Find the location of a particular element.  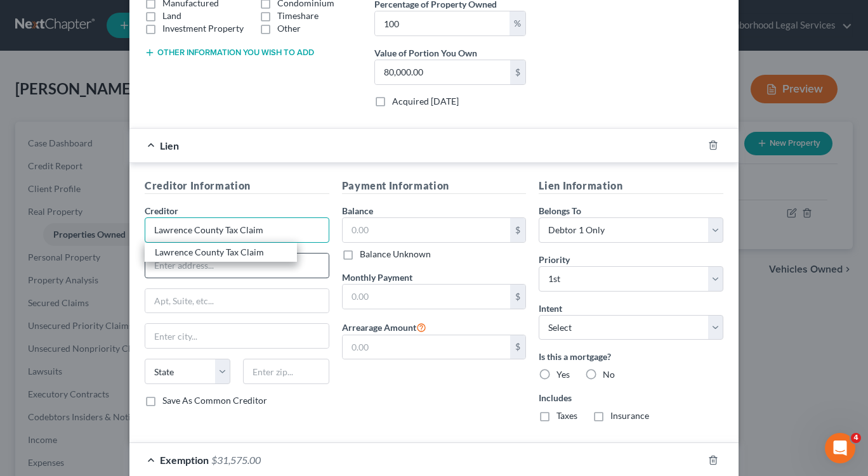

button: Other information you wish to add is located at coordinates (229, 53).